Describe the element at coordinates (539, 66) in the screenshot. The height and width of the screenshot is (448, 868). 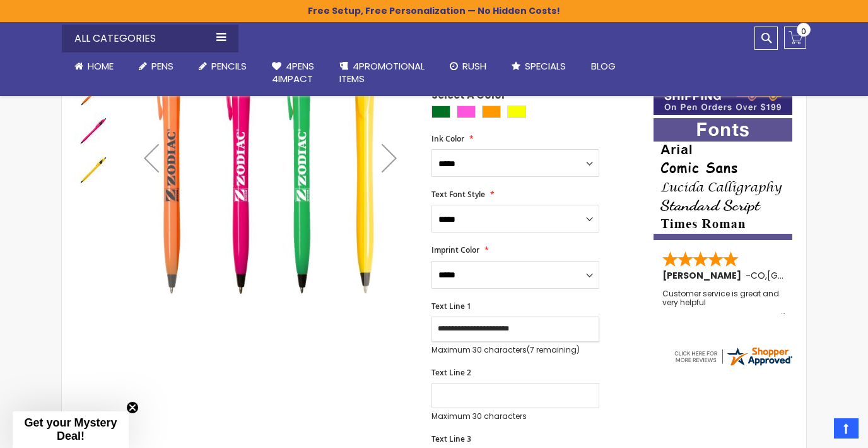
I see `a: Specials` at that location.